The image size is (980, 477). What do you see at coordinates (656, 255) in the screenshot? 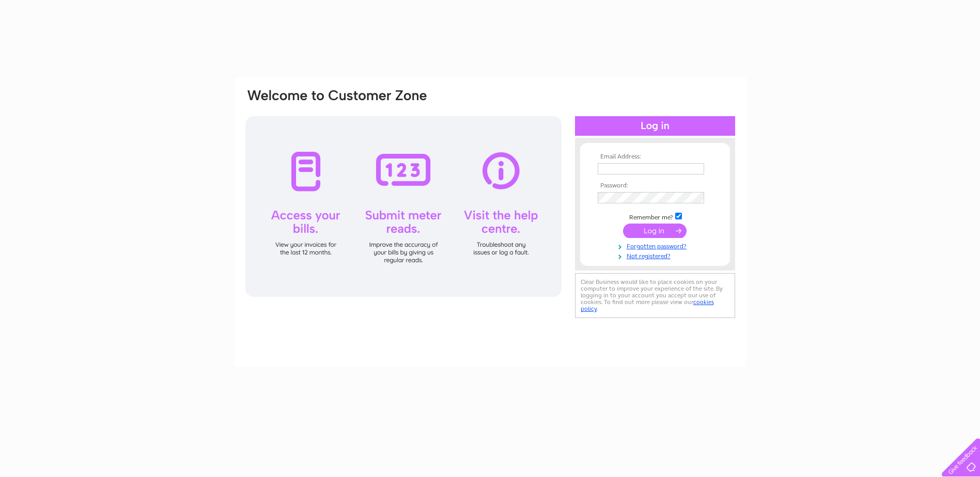
I see `a: Not registered?` at bounding box center [656, 255].